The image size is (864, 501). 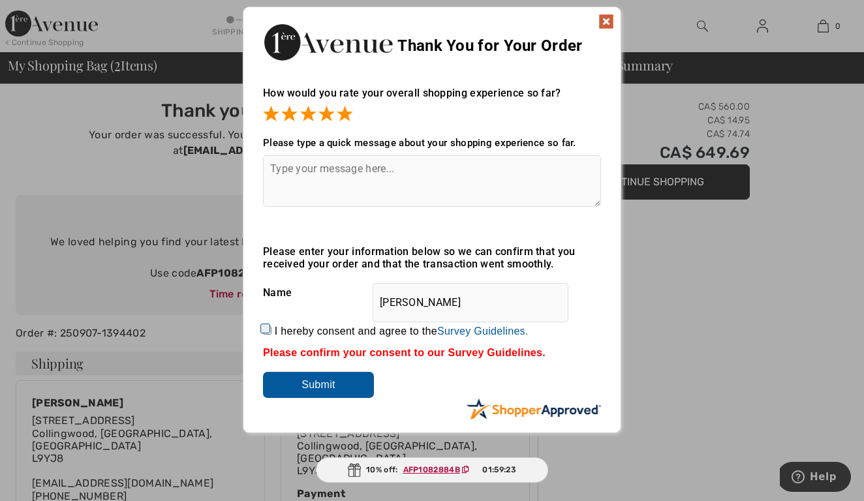 What do you see at coordinates (43, 15) in the screenshot?
I see `span: Help` at bounding box center [43, 15].